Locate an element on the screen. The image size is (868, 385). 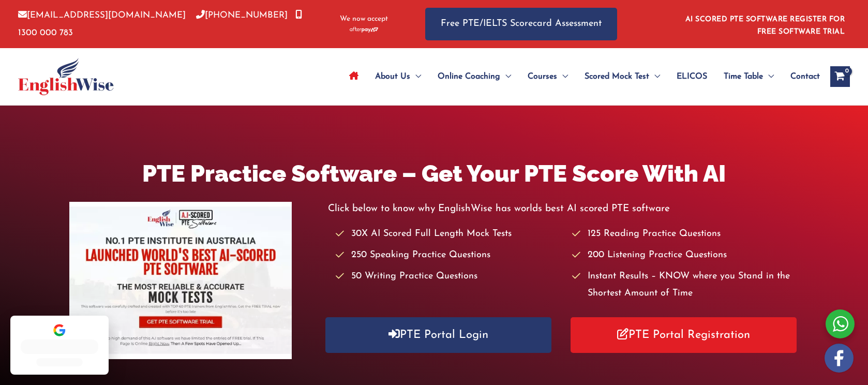
a: Time TableMenu Toggle is located at coordinates (748, 77).